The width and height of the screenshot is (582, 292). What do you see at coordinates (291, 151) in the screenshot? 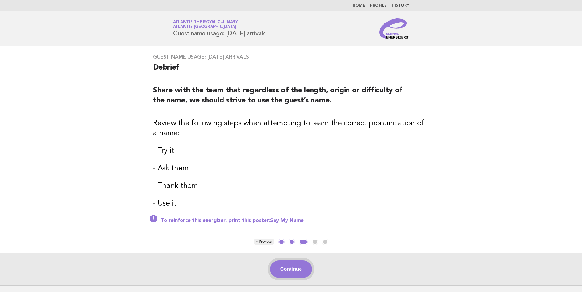
I see `h3: - Try it` at bounding box center [291, 151].